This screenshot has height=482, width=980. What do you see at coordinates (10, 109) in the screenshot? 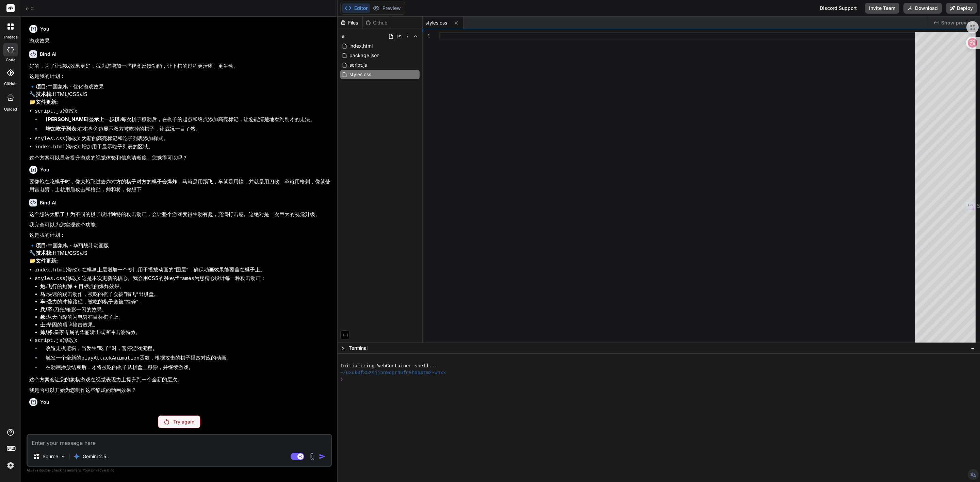
I see `label: Upload` at bounding box center [10, 109].